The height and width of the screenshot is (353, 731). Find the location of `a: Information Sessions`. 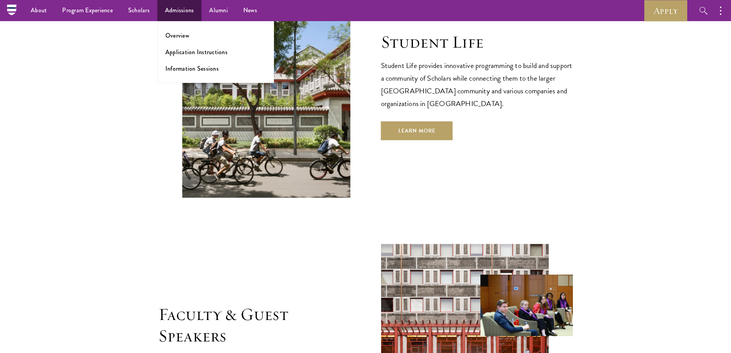

a: Information Sessions is located at coordinates (192, 68).